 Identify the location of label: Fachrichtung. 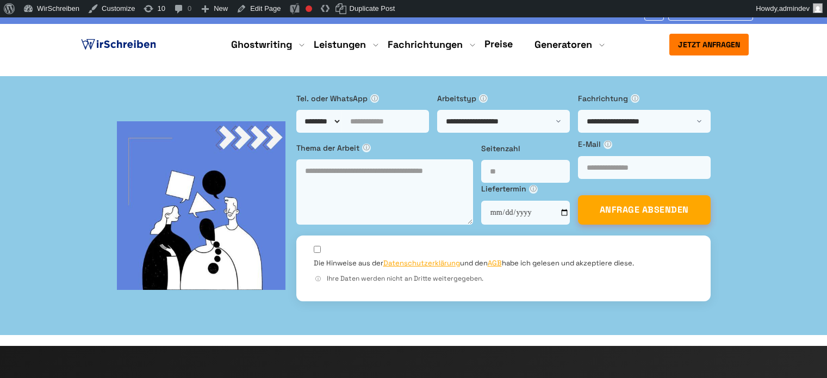
(644, 98).